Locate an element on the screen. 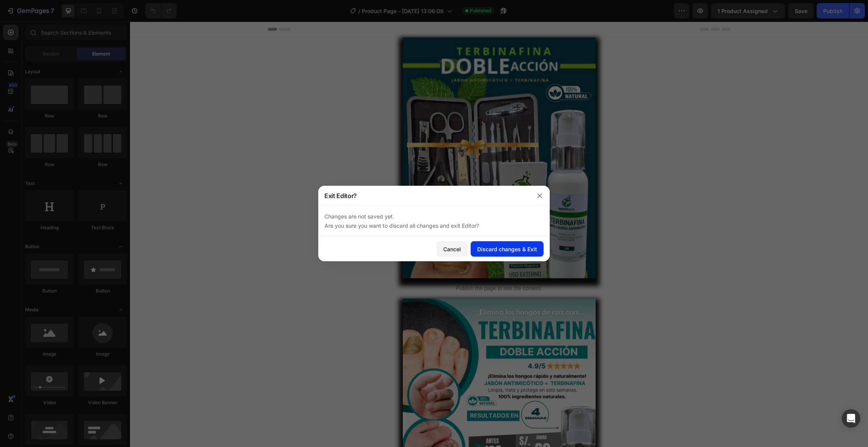 This screenshot has height=447, width=868. img: gempages_563174533788337317-1f330ec4-c38f-4284-8851-a0dde85bb9c4.webp is located at coordinates (369, 136).